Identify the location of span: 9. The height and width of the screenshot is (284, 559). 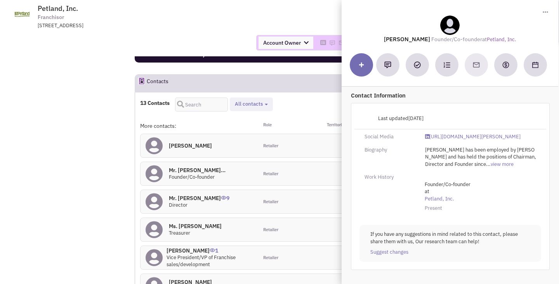
(225, 195).